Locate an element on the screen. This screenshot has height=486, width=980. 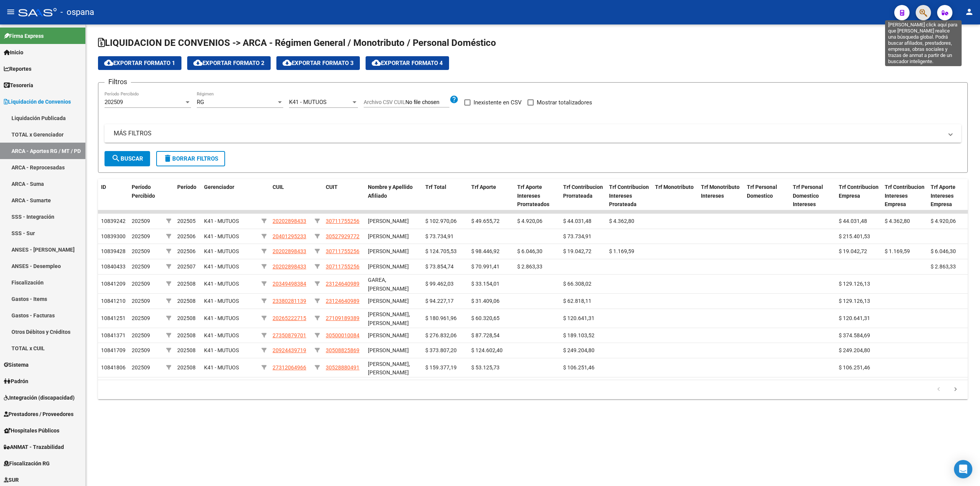
span: Borrar Filtros is located at coordinates (191, 159).